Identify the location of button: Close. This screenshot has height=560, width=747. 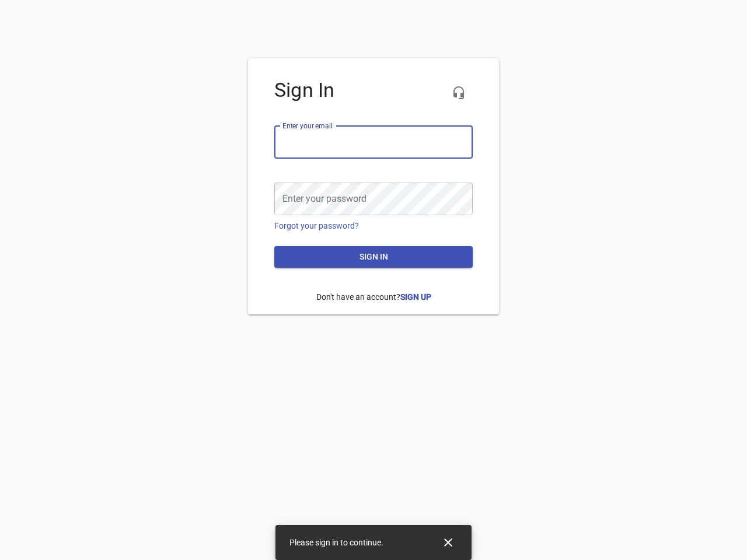
(449, 542).